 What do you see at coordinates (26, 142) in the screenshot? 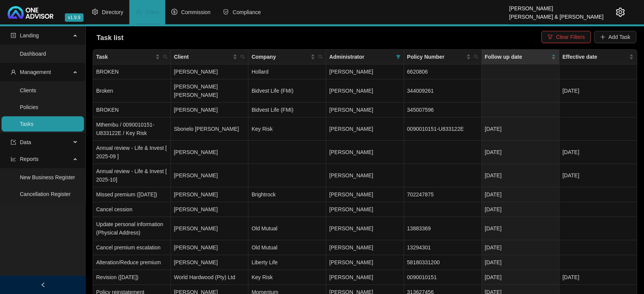
I see `span: Data` at bounding box center [26, 142].